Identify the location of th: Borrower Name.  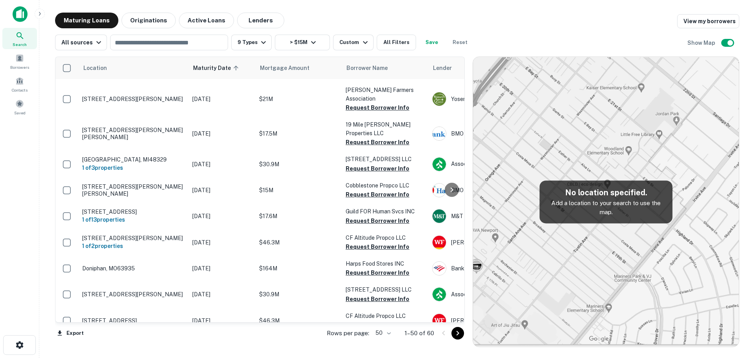
(385, 68).